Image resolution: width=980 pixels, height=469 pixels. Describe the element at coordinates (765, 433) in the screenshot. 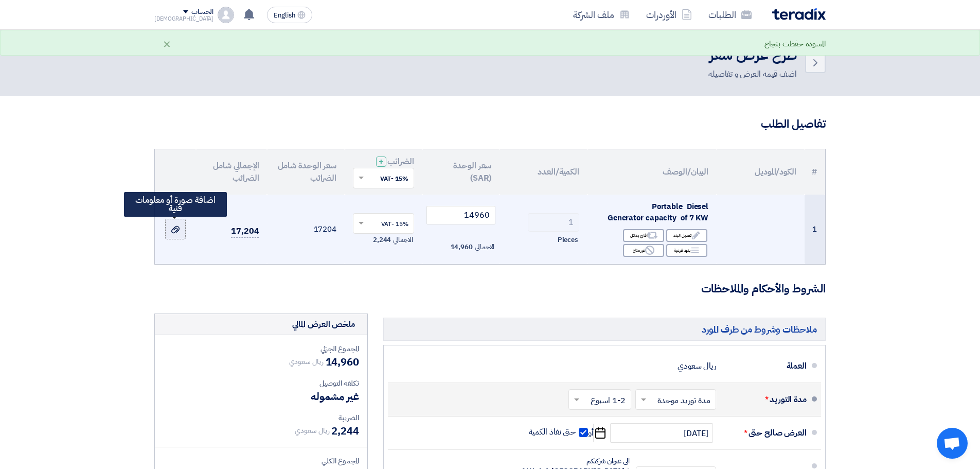

I see `div: العرض صالح حتى` at that location.